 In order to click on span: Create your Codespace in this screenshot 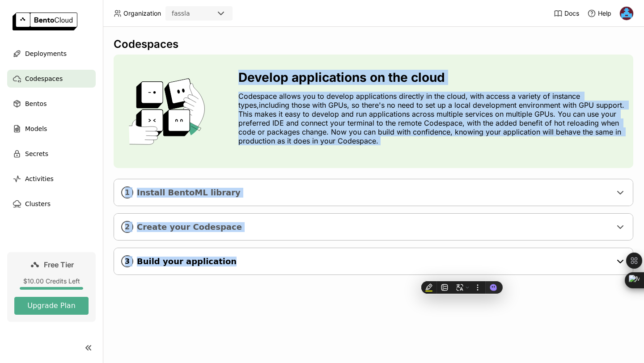, I will do `click(374, 227)`.